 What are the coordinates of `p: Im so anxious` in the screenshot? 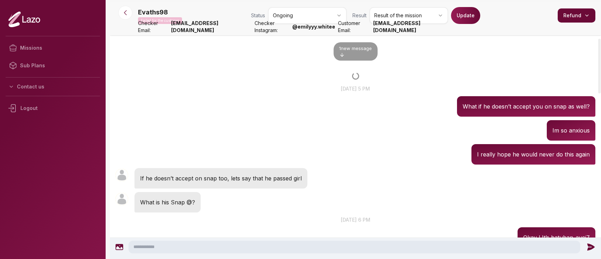 It's located at (571, 130).